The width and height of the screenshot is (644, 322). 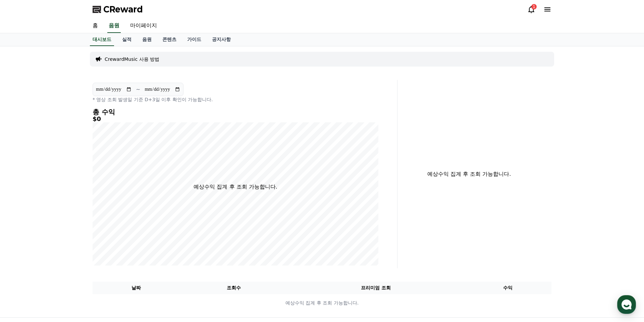 I want to click on a: 가이드, so click(x=194, y=40).